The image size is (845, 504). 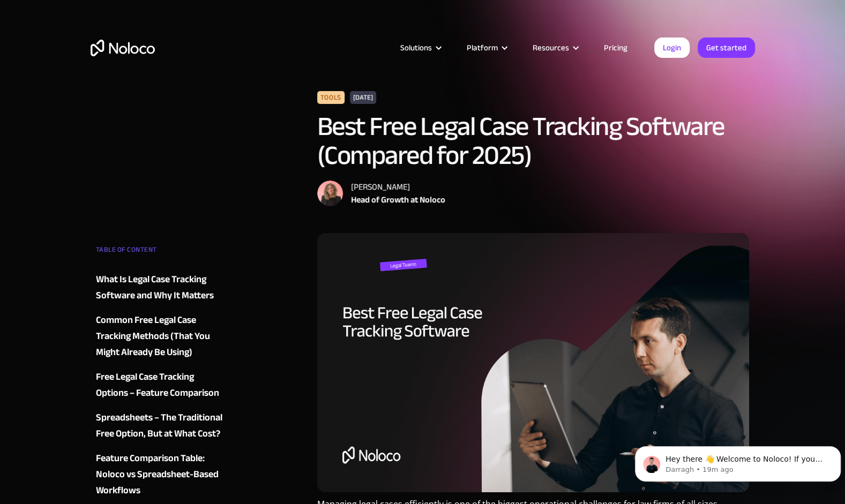 I want to click on div: Feature Comparison Table: Noloco vs Spreadsheet-Based Workflows, so click(x=161, y=474).